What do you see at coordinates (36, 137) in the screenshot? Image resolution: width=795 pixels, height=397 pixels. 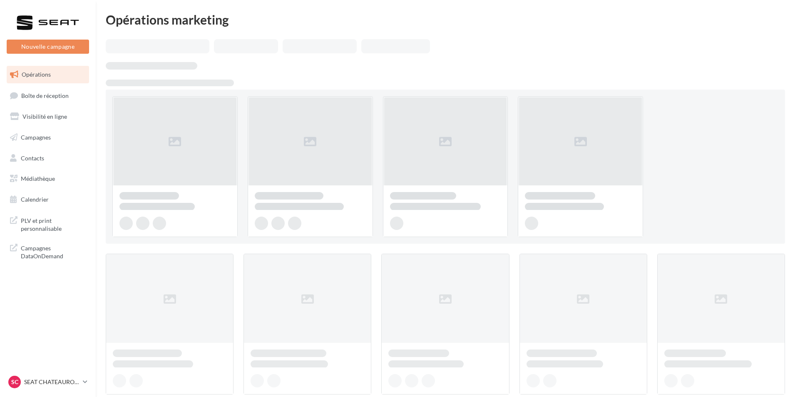 I see `span: Campagnes` at bounding box center [36, 137].